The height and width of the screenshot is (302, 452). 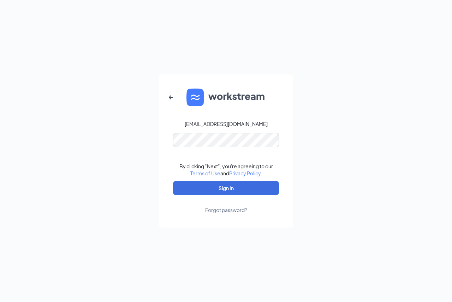 What do you see at coordinates (226, 188) in the screenshot?
I see `button: Sign In` at bounding box center [226, 188].